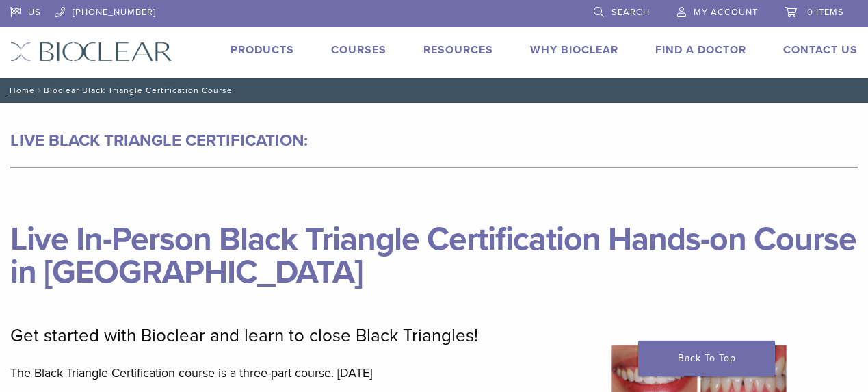 The image size is (868, 392). I want to click on a: Back To Top, so click(707, 359).